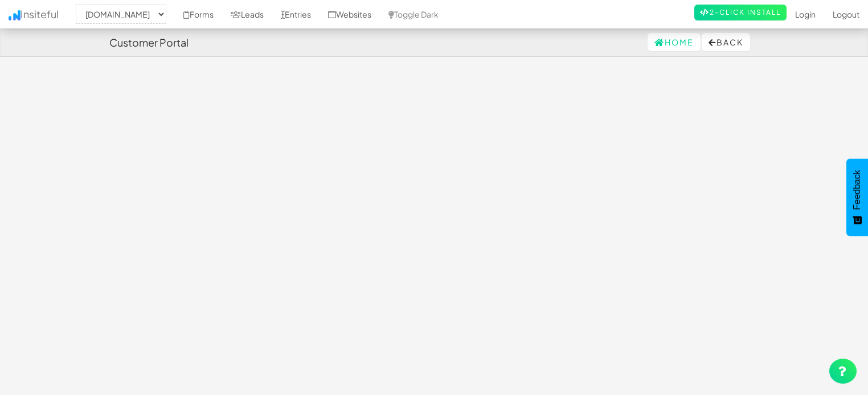 Image resolution: width=868 pixels, height=395 pixels. What do you see at coordinates (857, 198) in the screenshot?
I see `button: Feedback - Show survey` at bounding box center [857, 198].